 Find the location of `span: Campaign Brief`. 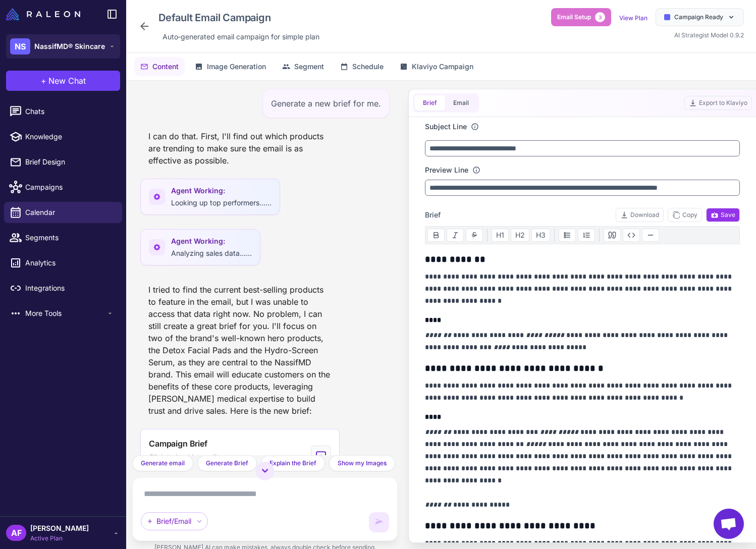

span: Campaign Brief is located at coordinates (178, 444).